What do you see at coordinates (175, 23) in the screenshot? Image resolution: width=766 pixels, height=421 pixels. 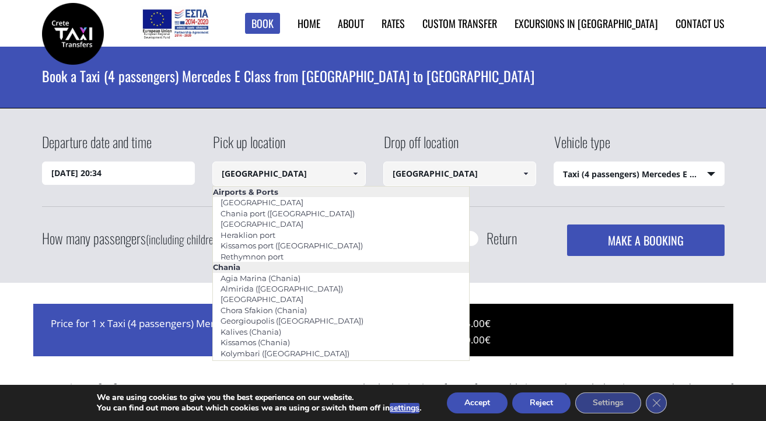 I see `img: e-bannersEUERDF180X90.jpg` at bounding box center [175, 23].